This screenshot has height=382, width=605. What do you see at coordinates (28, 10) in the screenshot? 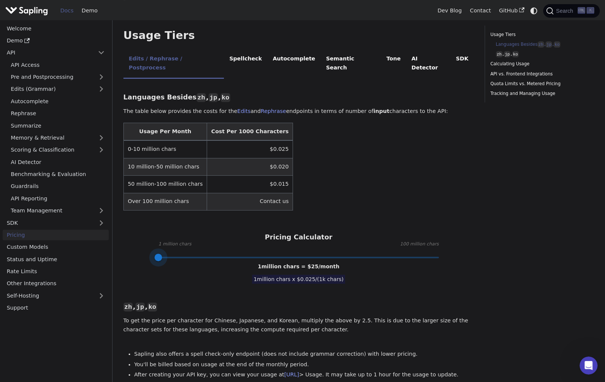
I see `a: Sapling.ai` at bounding box center [28, 10].